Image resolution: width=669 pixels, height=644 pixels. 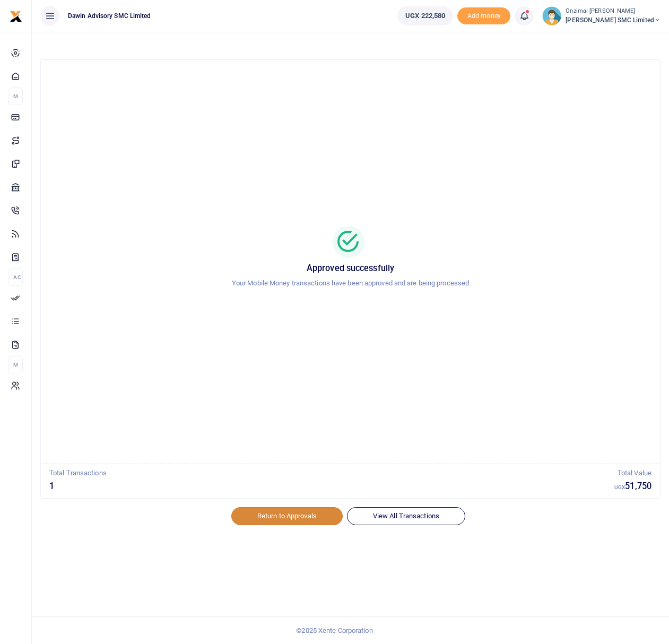 What do you see at coordinates (425, 16) in the screenshot?
I see `li: Wallet ballance` at bounding box center [425, 16].